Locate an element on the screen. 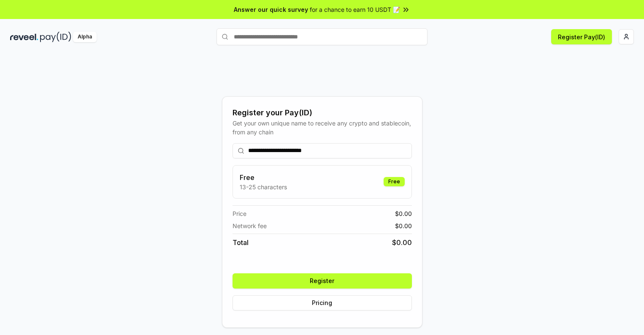 The image size is (644, 335). div: Free is located at coordinates (394, 181).